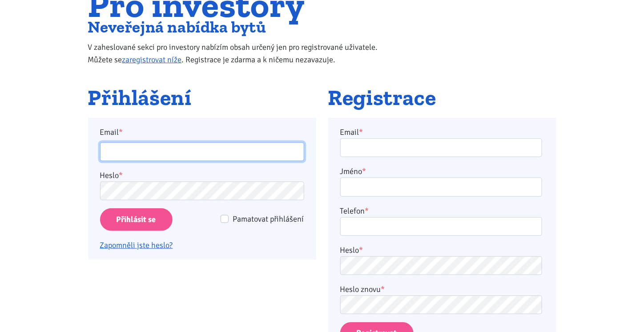  Describe the element at coordinates (442, 98) in the screenshot. I see `h2: Registrace` at that location.